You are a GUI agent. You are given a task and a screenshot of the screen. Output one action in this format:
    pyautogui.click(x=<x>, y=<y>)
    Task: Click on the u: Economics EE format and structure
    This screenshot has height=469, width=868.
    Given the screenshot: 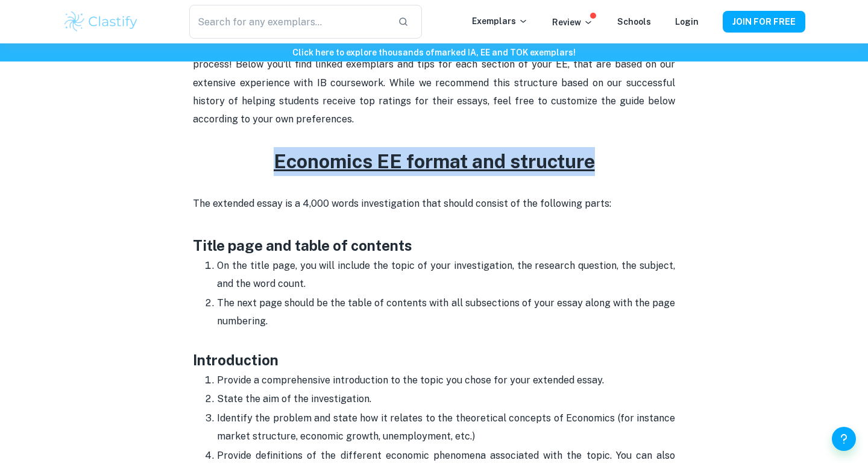 What is the action you would take?
    pyautogui.click(x=434, y=161)
    